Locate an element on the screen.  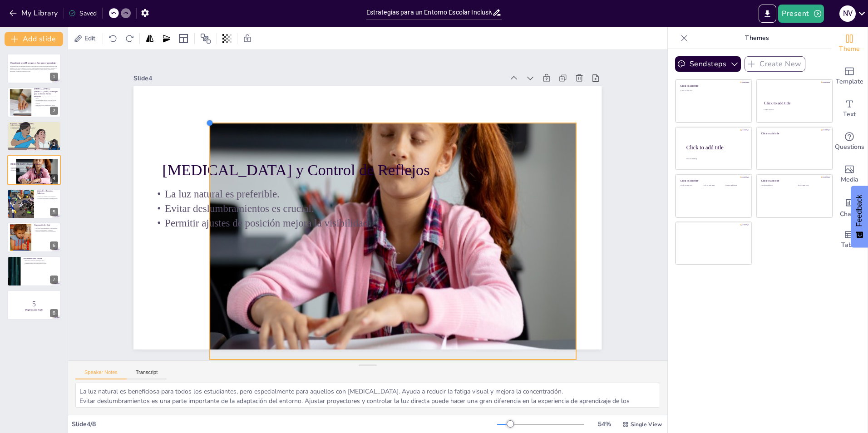
p: Cintas reflectoras mejoran la seguridad. is located at coordinates (34, 125).